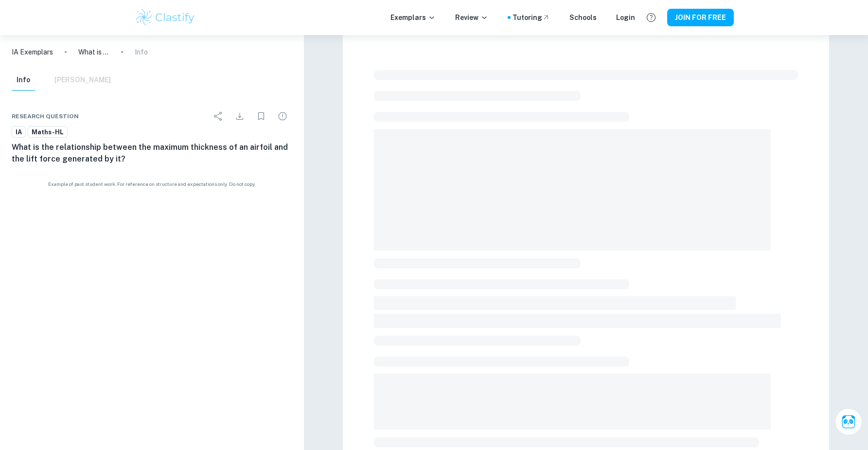 This screenshot has width=868, height=450. What do you see at coordinates (45, 116) in the screenshot?
I see `span: Research question` at bounding box center [45, 116].